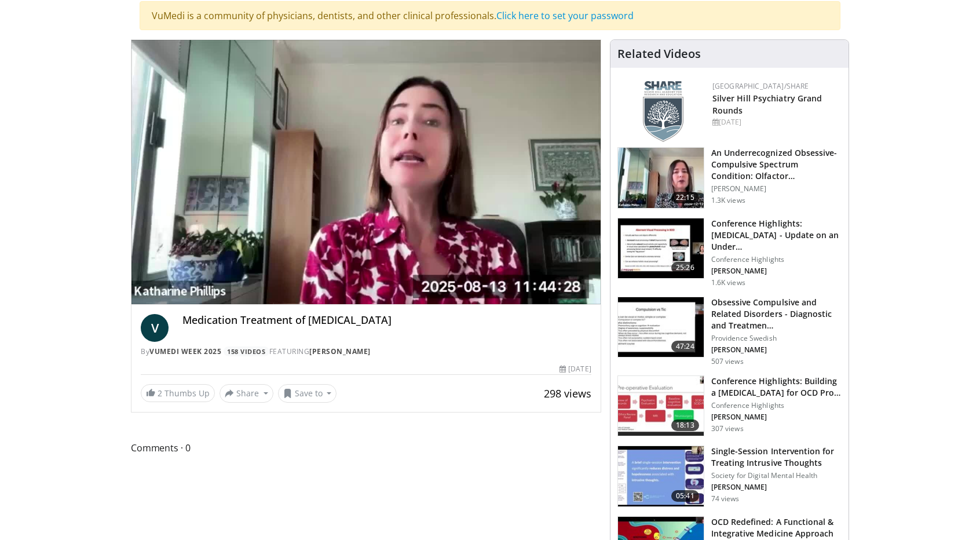 This screenshot has width=980, height=540. I want to click on p: 307 views, so click(727, 429).